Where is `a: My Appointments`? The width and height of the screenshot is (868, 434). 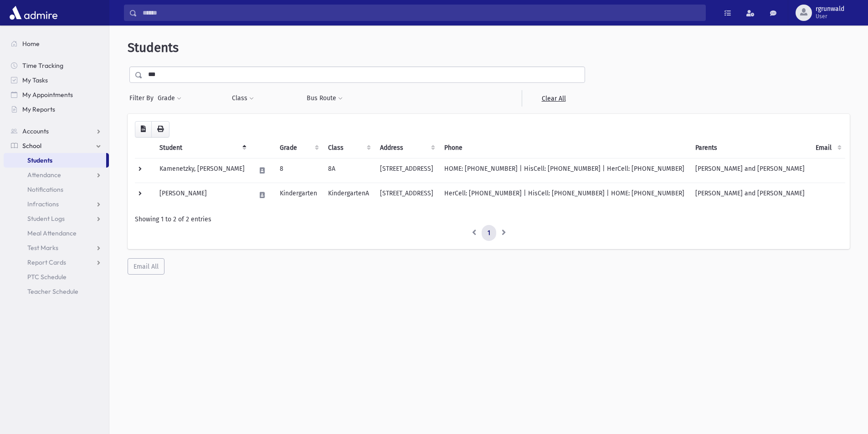 a: My Appointments is located at coordinates (56, 95).